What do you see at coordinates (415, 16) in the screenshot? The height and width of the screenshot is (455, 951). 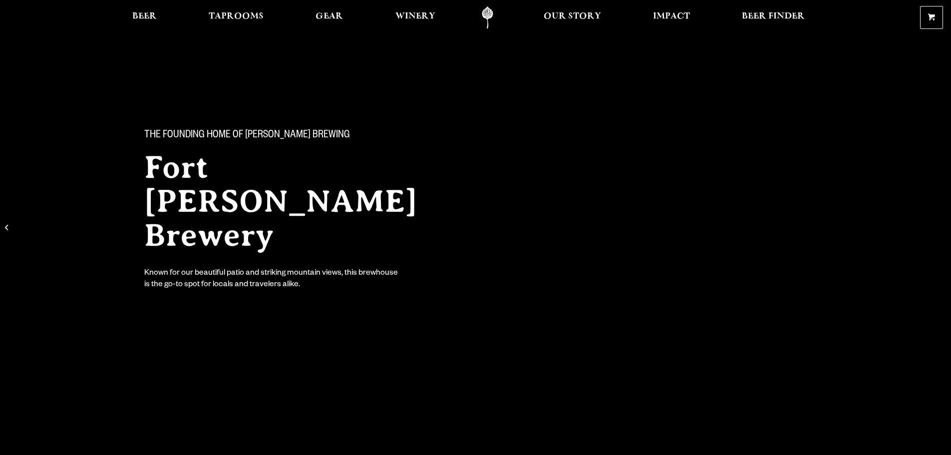 I see `span: Winery` at bounding box center [415, 16].